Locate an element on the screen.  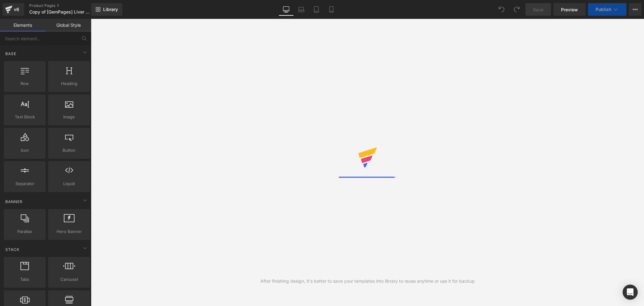
div: v6 is located at coordinates (16, 10).